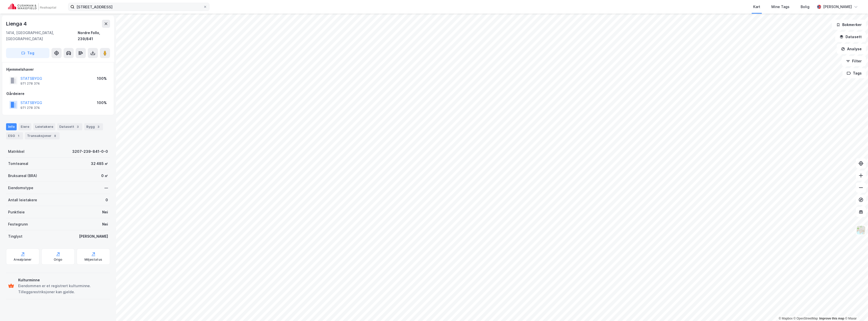 This screenshot has height=321, width=868. What do you see at coordinates (139, 7) in the screenshot?
I see `input: Søk på adresse, matrikkel, gårdeiere, leietakere eller personer` at bounding box center [139, 7].